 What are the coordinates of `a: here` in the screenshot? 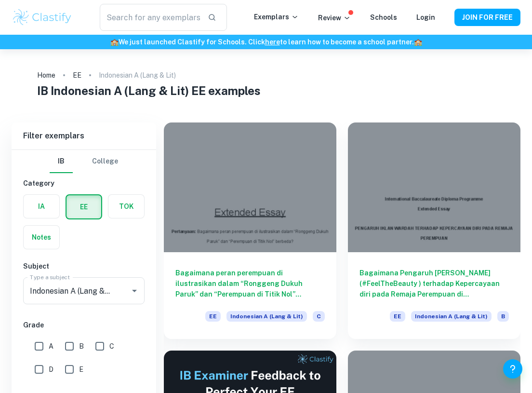 It's located at (272, 42).